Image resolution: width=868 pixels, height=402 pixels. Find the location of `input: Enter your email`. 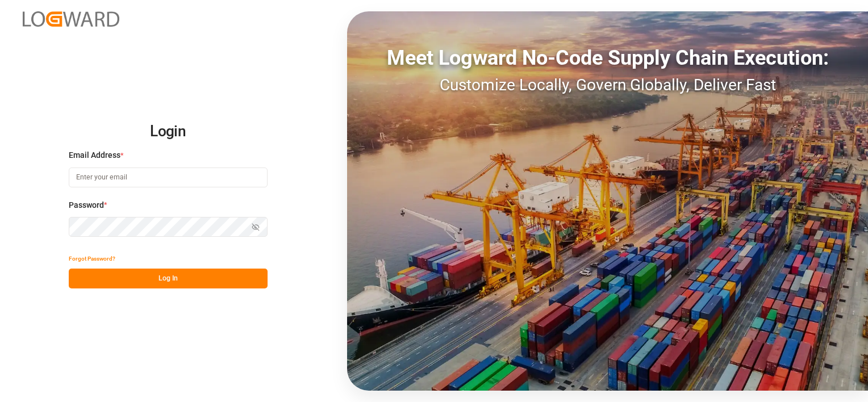

input: Enter your email is located at coordinates (168, 177).